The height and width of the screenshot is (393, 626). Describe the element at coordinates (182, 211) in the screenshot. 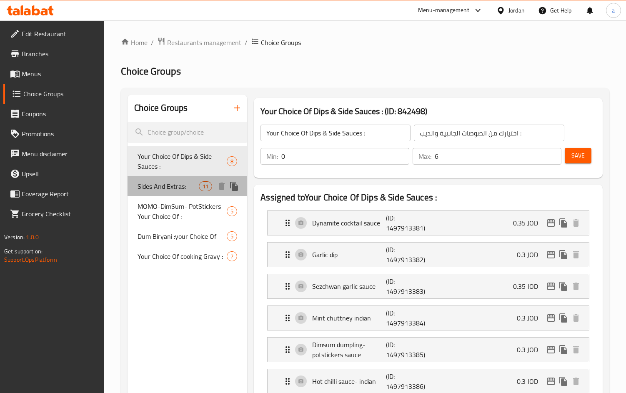

I see `span: MOMO-DimSum- PotStickers Your Choice Of :` at that location.